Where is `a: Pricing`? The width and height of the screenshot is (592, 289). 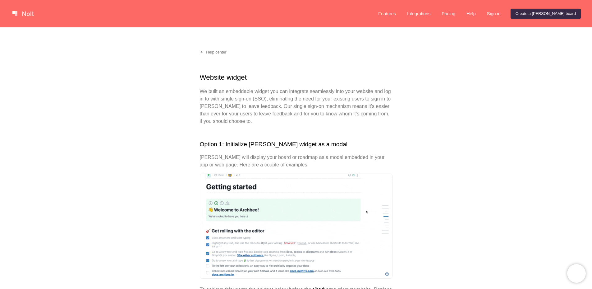
a: Pricing is located at coordinates (449, 14).